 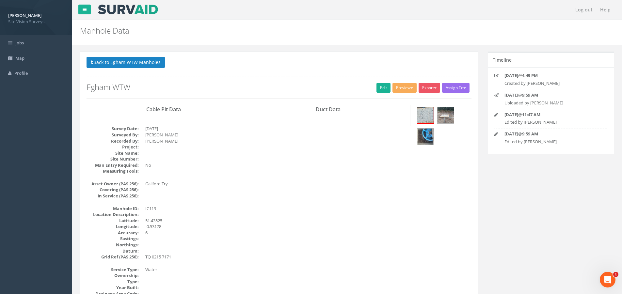 I want to click on span: Profile, so click(x=21, y=73).